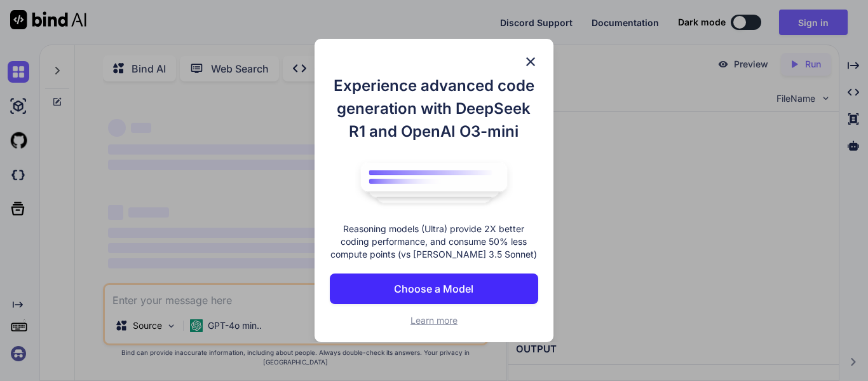 This screenshot has width=868, height=381. Describe the element at coordinates (434, 320) in the screenshot. I see `span: Learn more` at that location.